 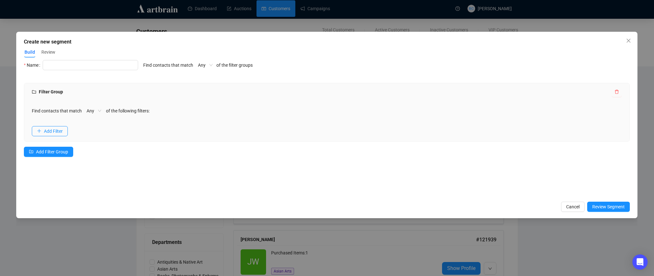 I want to click on button: Add Filter, so click(x=50, y=131).